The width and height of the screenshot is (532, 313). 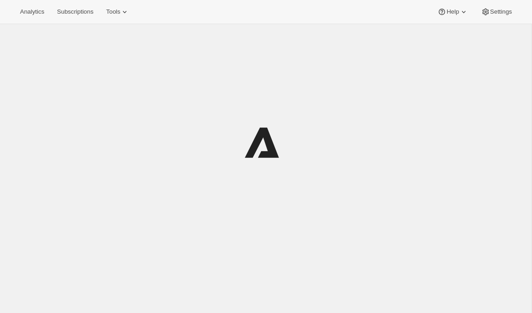 What do you see at coordinates (113, 12) in the screenshot?
I see `span: Tools` at bounding box center [113, 12].